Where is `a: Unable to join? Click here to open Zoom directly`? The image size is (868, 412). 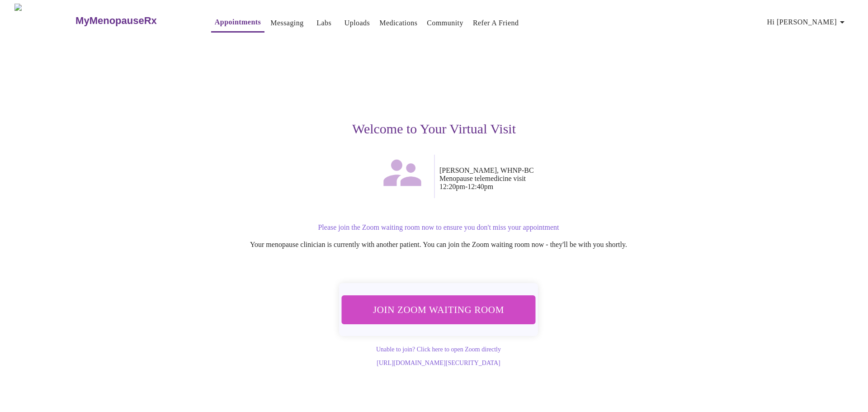
a: Unable to join? Click here to open Zoom directly is located at coordinates (439, 349).